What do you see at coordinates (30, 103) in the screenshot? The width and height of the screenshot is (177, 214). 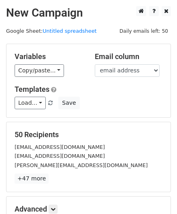 I see `a: Load...` at bounding box center [30, 103].